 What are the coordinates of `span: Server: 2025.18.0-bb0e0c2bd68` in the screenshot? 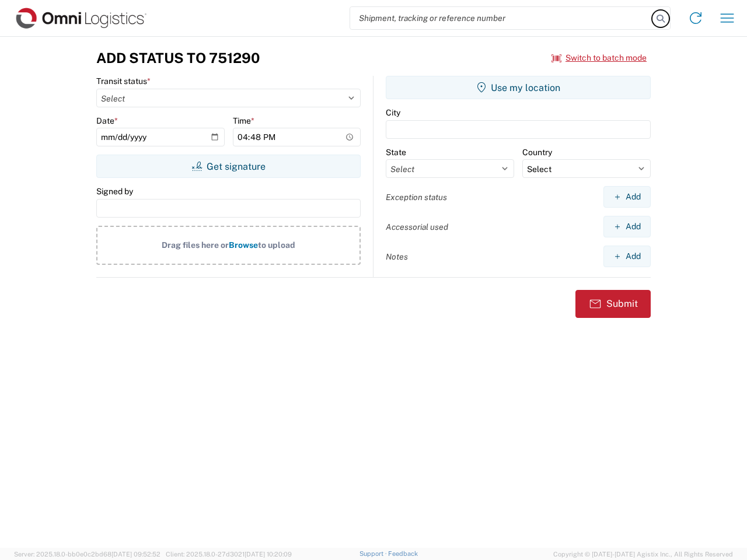 It's located at (87, 554).